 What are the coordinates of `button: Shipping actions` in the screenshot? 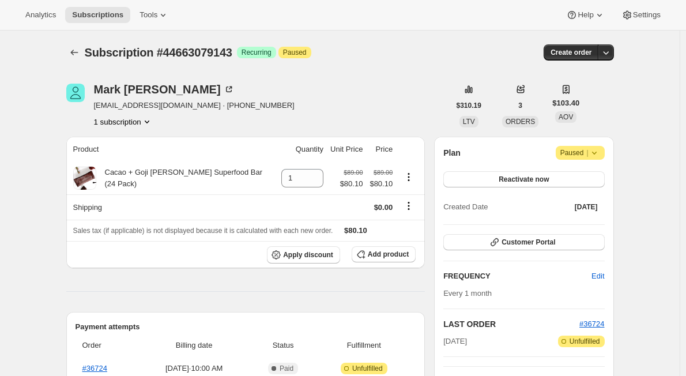 It's located at (408, 206).